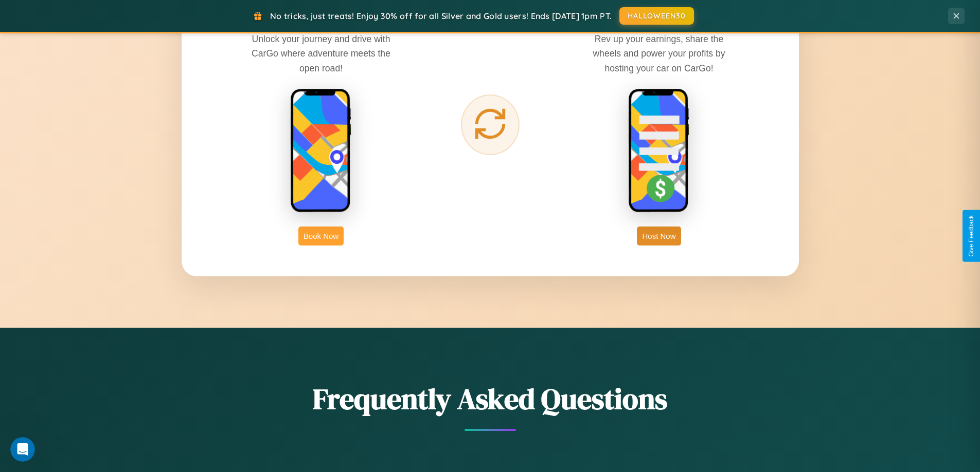  I want to click on p: Unlock your journey and drive with CarGo where adventure meets the open road!, so click(321, 54).